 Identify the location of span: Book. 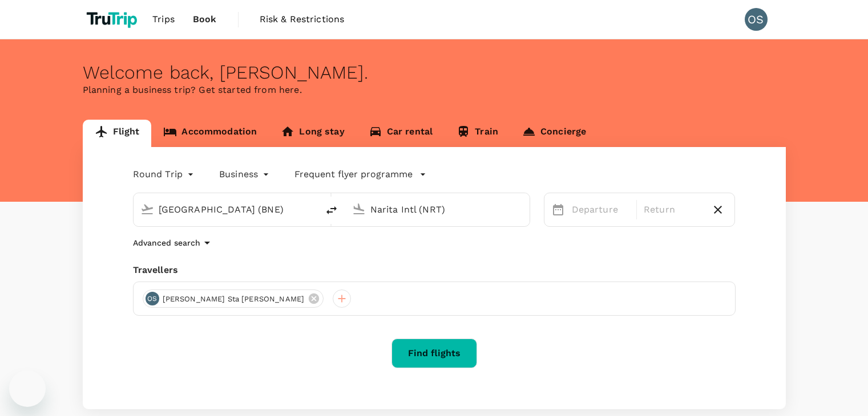
(205, 19).